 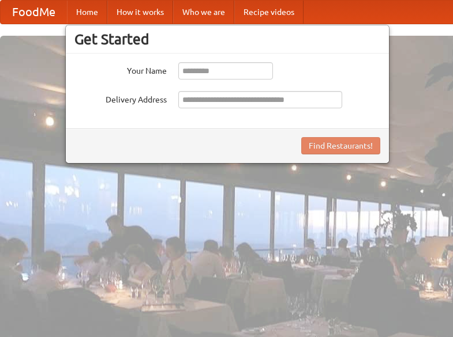 What do you see at coordinates (121, 69) in the screenshot?
I see `label: Your Name` at bounding box center [121, 69].